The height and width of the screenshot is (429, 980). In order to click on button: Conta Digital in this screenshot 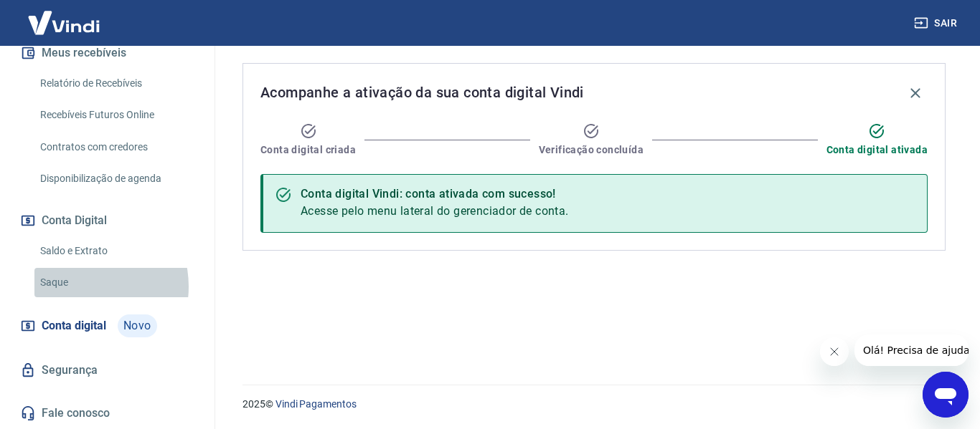, I will do `click(107, 220)`.